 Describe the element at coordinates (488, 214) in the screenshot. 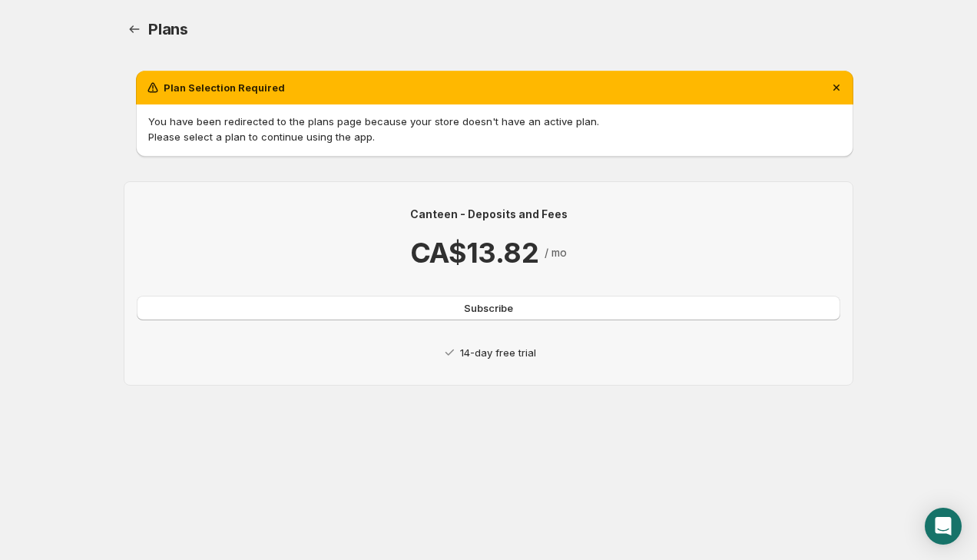

I see `p: Canteen - Deposits and Fees` at that location.